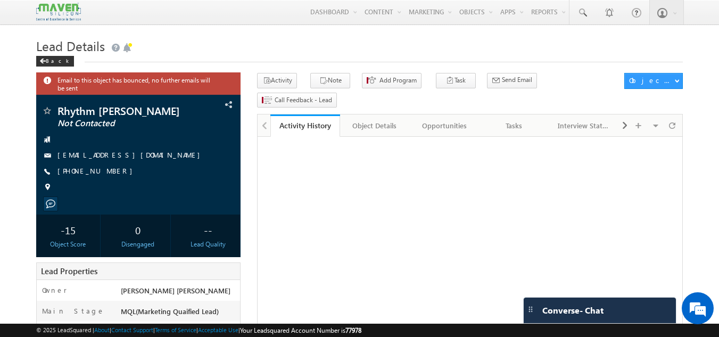 The width and height of the screenshot is (719, 337). Describe the element at coordinates (68, 229) in the screenshot. I see `div: -15` at that location.